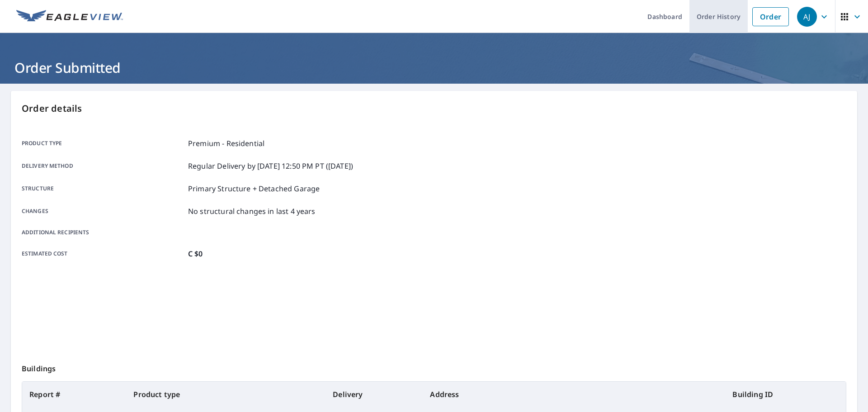  I want to click on p: Primary Structure + Detached Garage, so click(254, 188).